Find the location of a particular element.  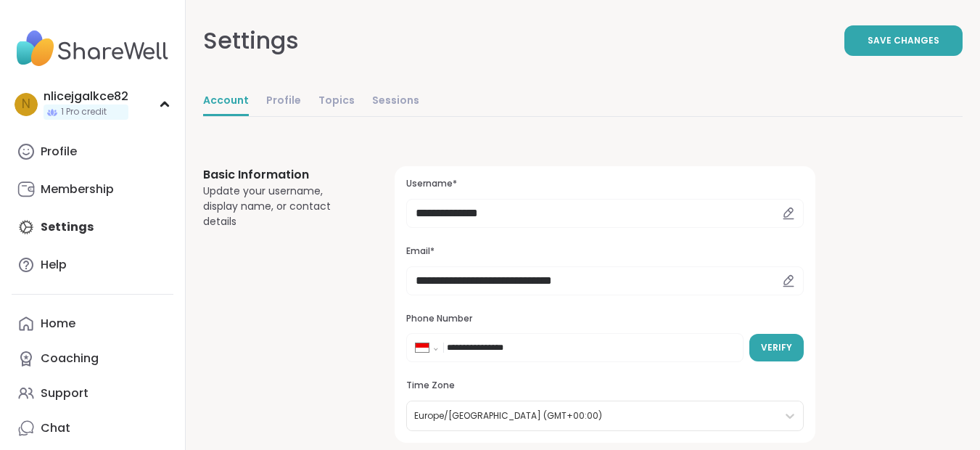

h3: Username* is located at coordinates (605, 184).